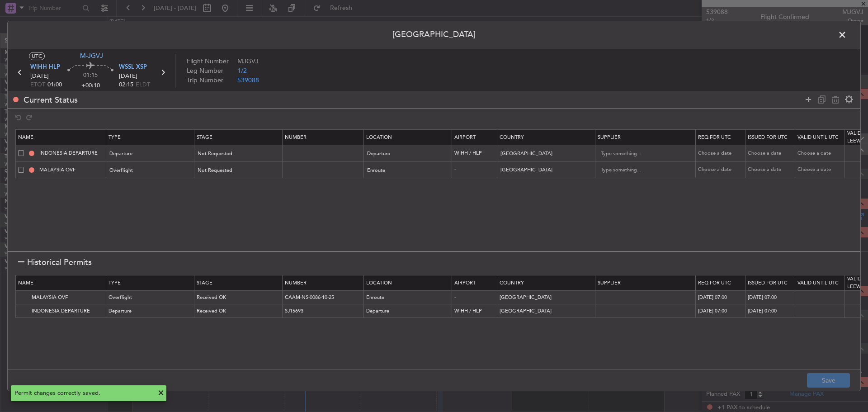 The width and height of the screenshot is (868, 412). Describe the element at coordinates (714, 137) in the screenshot. I see `span: Req For Utc` at that location.